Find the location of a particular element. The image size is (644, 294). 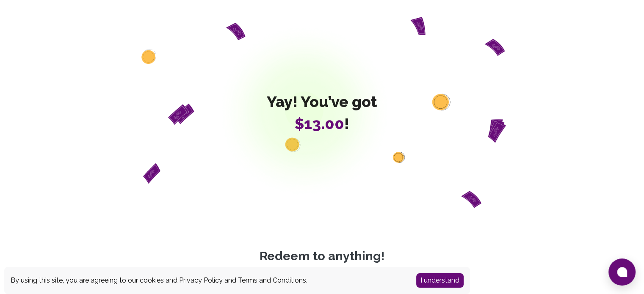

a: Terms and Conditions is located at coordinates (272, 280).